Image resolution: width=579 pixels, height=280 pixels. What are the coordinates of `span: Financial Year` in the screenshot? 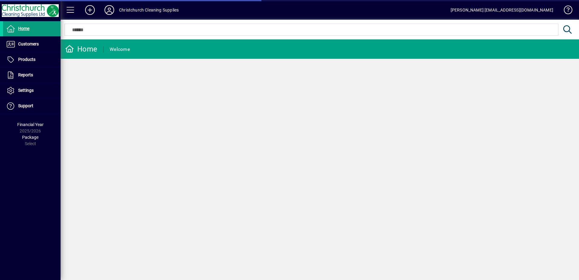 It's located at (30, 125).